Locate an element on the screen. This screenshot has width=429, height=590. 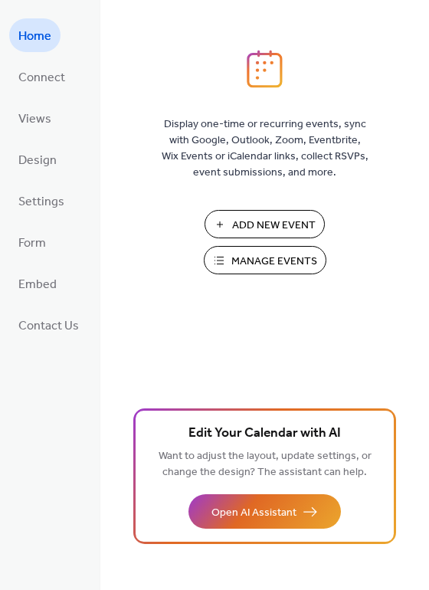
button: Manage Events is located at coordinates (265, 260).